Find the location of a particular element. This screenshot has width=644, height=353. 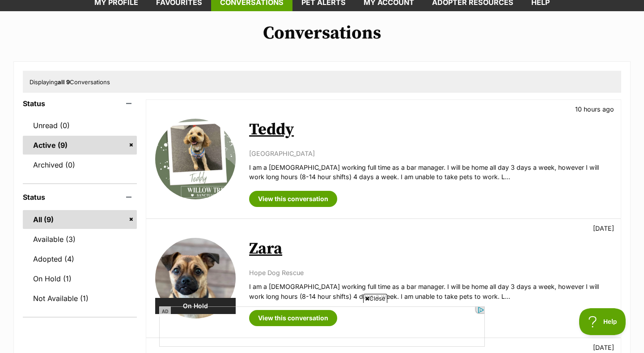

img: Zara is located at coordinates (195, 278).